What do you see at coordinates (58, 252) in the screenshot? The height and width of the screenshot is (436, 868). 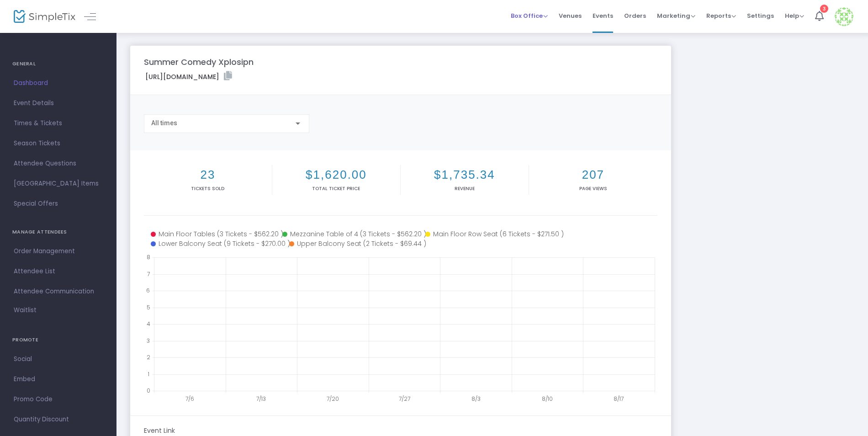 I see `span: Order Management` at bounding box center [58, 252].